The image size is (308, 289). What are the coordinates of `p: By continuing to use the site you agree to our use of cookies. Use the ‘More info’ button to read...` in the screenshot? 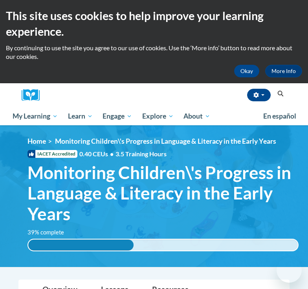 It's located at (154, 52).